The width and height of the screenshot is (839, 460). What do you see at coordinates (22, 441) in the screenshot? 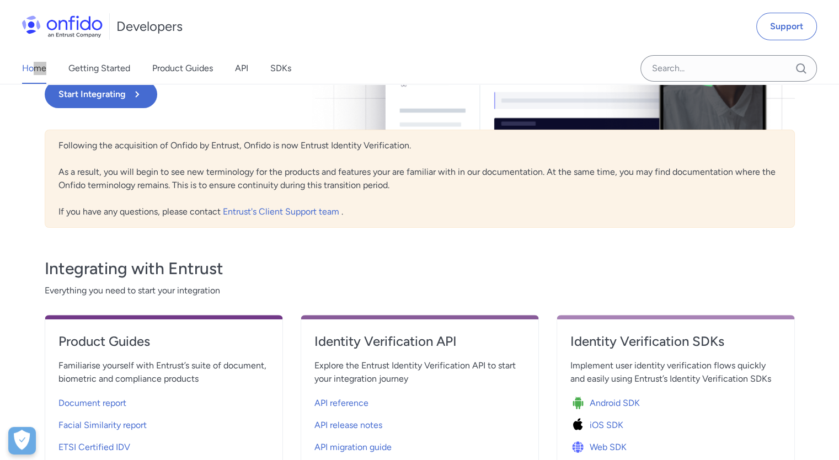
I see `button: Open Preferences` at bounding box center [22, 441].